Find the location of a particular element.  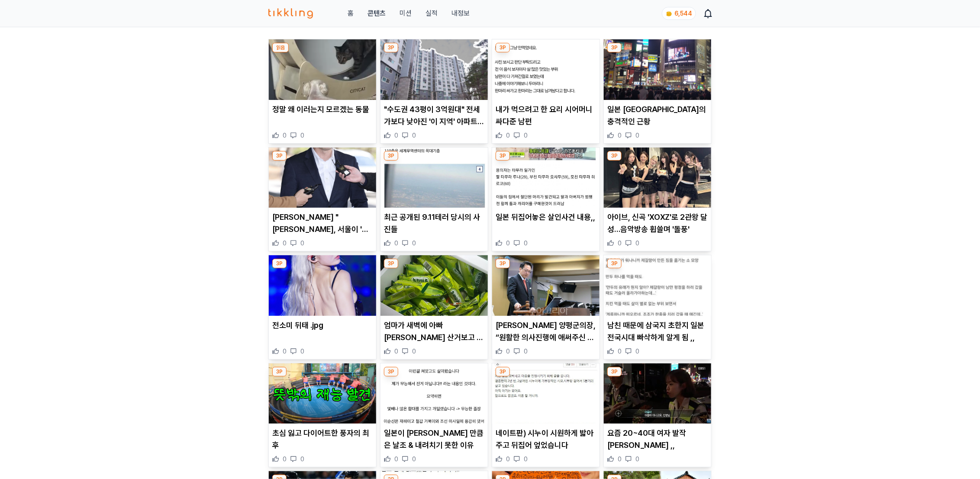

img: 네이트판) 시누이 시원하게 밟아주고 뒤집어 엎었습니다 is located at coordinates (546, 394).